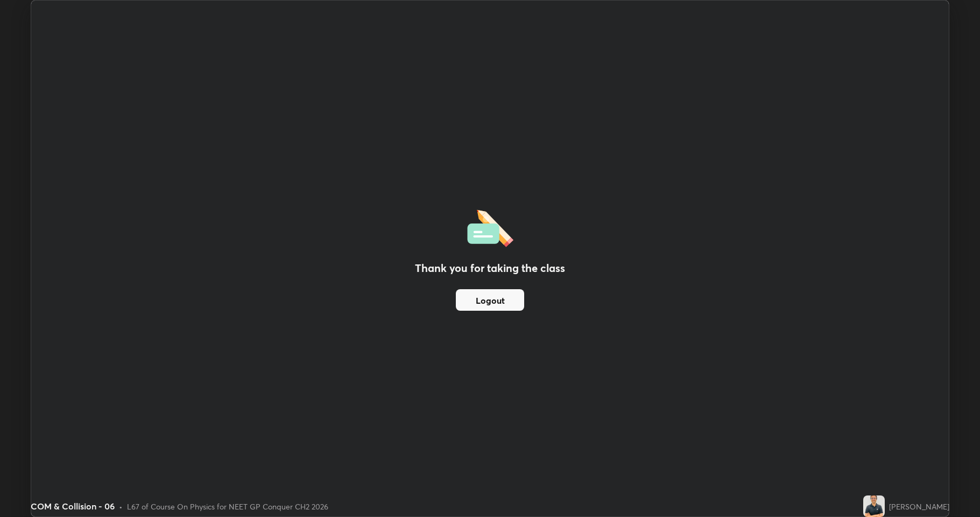  What do you see at coordinates (489, 268) in the screenshot?
I see `h2: Thank you for taking the class` at bounding box center [489, 268].